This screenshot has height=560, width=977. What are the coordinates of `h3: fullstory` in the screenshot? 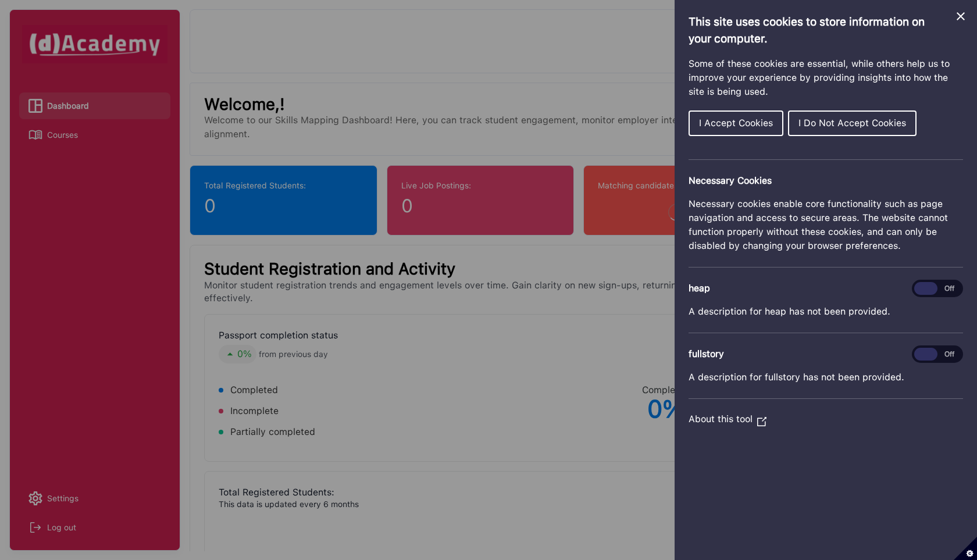 It's located at (826, 354).